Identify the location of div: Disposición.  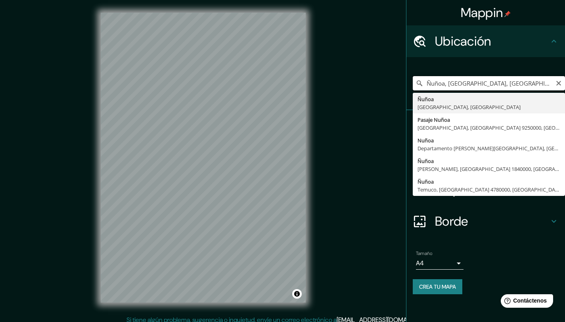
(485, 189).